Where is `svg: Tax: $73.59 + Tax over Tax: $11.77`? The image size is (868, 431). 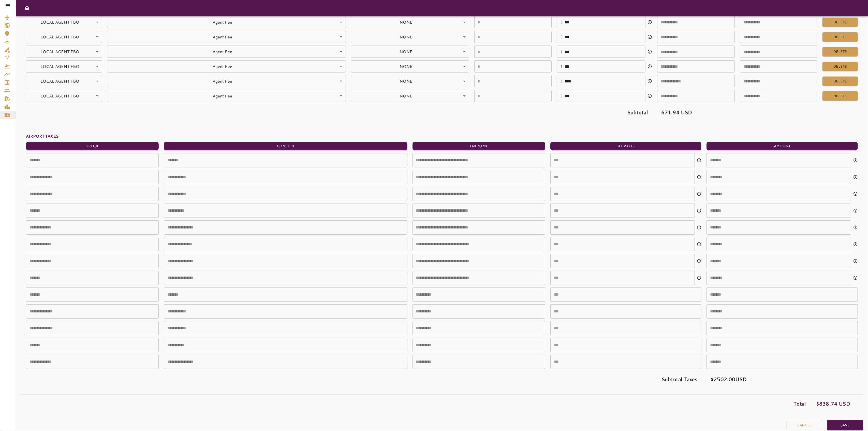 svg: Tax: $73.59 + Tax over Tax: $11.77 is located at coordinates (856, 261).